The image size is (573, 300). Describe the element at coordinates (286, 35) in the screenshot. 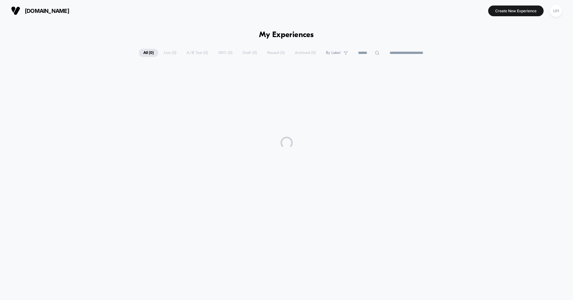

I see `h1: My Experiences` at that location.